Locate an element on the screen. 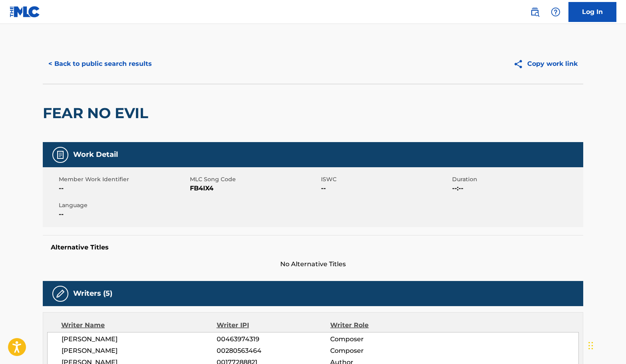 Image resolution: width=626 pixels, height=364 pixels. span: 00463974319 is located at coordinates (274, 340).